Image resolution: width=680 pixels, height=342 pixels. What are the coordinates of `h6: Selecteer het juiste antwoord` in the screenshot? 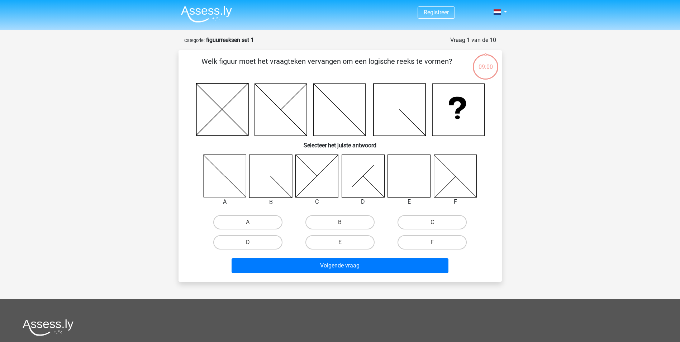 It's located at (340, 142).